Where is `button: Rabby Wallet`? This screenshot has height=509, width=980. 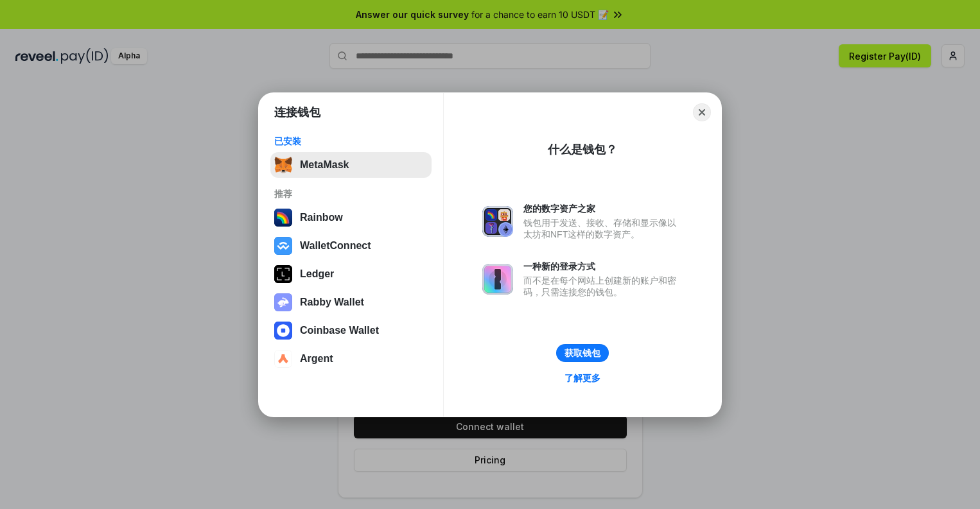 button: Rabby Wallet is located at coordinates (351, 303).